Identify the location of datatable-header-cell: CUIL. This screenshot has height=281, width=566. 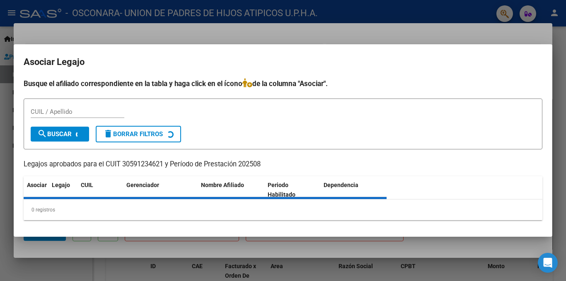
(100, 190).